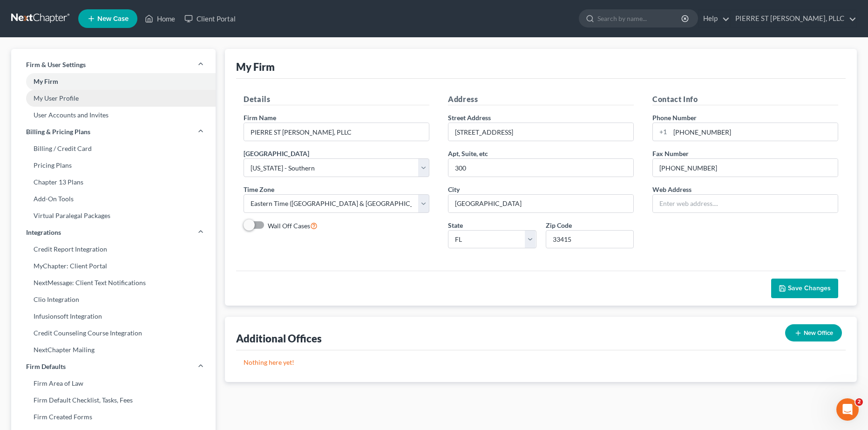 Image resolution: width=868 pixels, height=430 pixels. What do you see at coordinates (541, 363) in the screenshot?
I see `p: Nothing here yet!` at bounding box center [541, 363].